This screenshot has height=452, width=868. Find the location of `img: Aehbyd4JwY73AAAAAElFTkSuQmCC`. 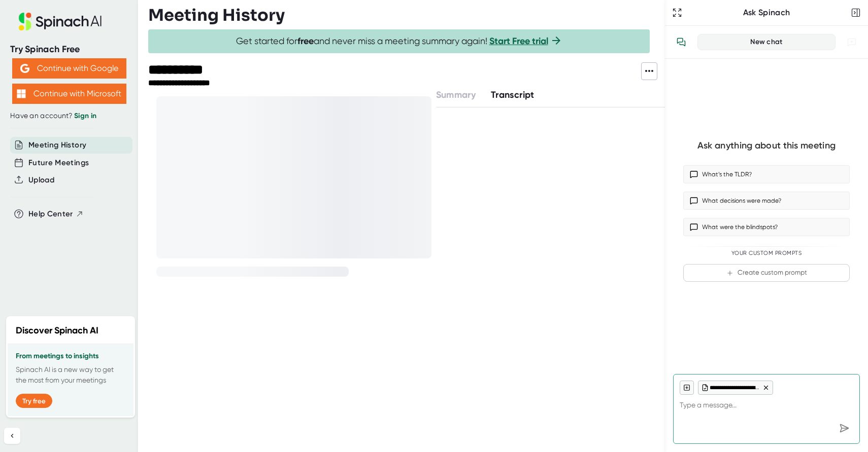

img: Aehbyd4JwY73AAAAAElFTkSuQmCC is located at coordinates (25, 69).